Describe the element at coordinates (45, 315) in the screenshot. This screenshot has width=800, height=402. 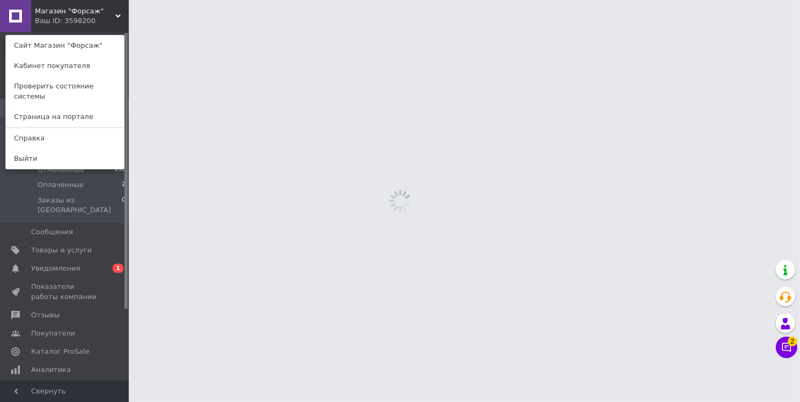
I see `span: Отзывы` at that location.